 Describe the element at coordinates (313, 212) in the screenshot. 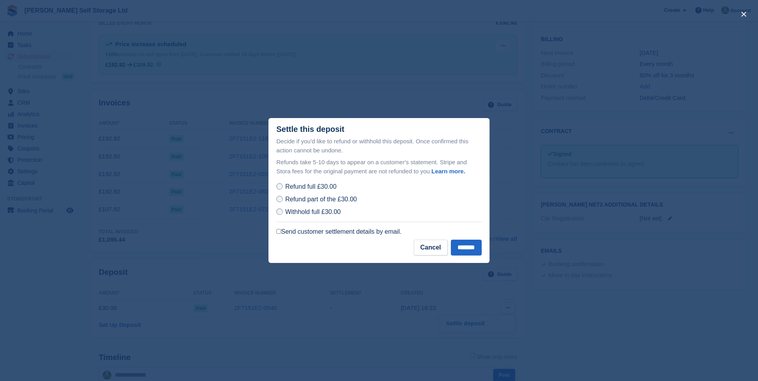

I see `span: Withhold full £30.00` at that location.